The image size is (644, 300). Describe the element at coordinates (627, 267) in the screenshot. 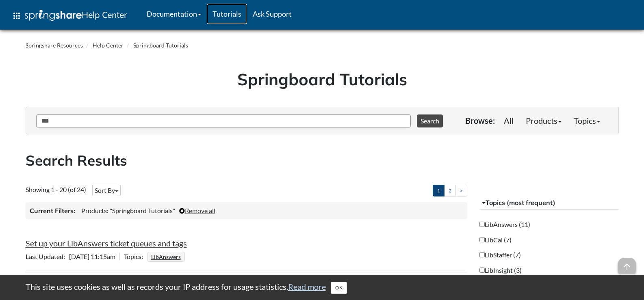

I see `span: arrow_upward` at that location.